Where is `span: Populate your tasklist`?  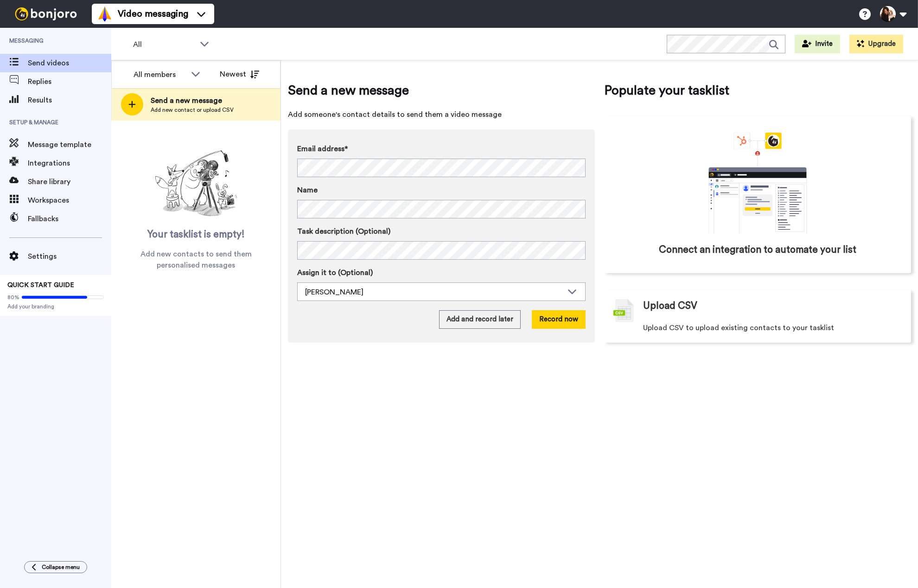
span: Populate your tasklist is located at coordinates (757, 90).